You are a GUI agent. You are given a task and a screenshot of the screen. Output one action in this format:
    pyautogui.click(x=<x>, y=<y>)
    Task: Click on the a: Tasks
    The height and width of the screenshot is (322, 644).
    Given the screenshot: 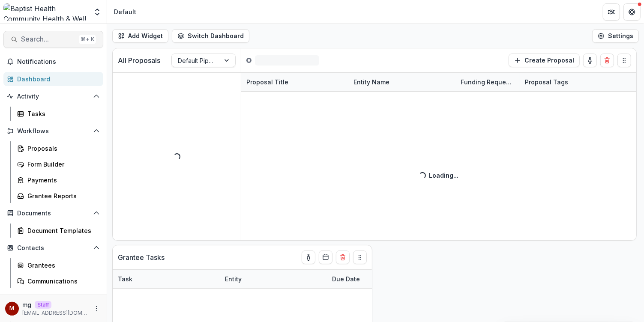 What is the action you would take?
    pyautogui.click(x=58, y=113)
    